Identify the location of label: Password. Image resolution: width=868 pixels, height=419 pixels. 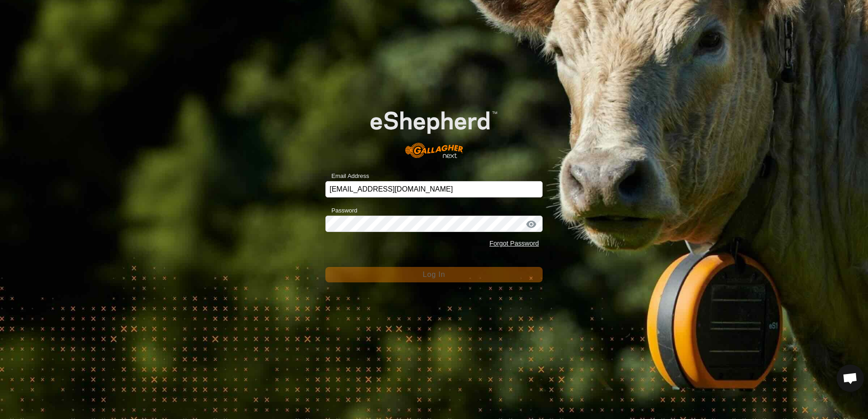
(341, 211).